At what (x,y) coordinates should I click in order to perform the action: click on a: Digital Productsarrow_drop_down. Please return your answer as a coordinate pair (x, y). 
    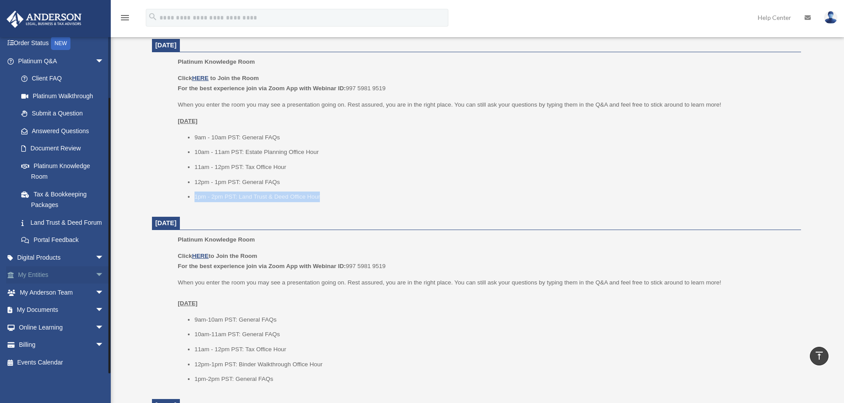
    Looking at the image, I should click on (62, 258).